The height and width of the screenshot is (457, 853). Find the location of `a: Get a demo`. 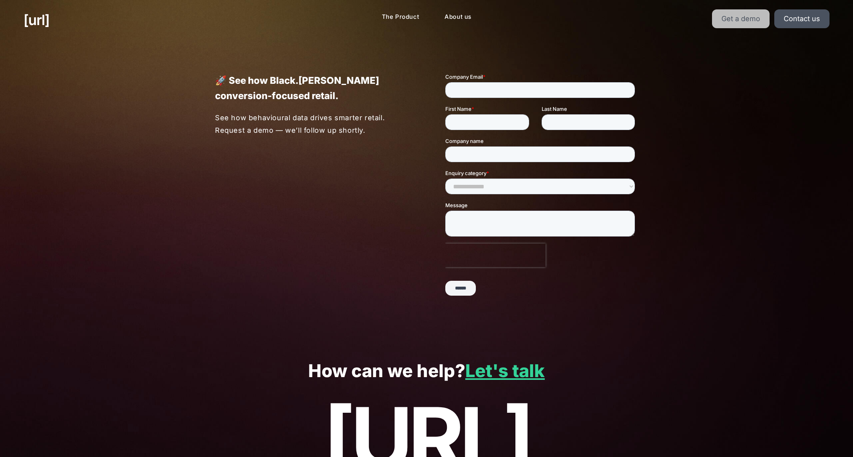

a: Get a demo is located at coordinates (741, 19).